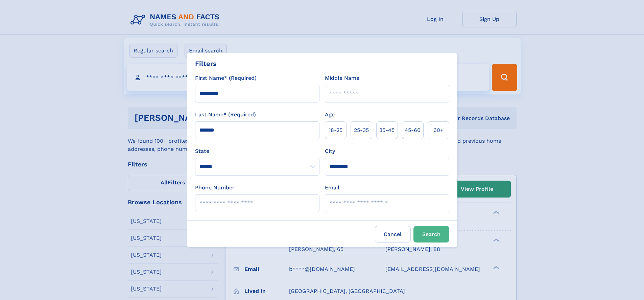 The image size is (644, 300). I want to click on label: City, so click(330, 151).